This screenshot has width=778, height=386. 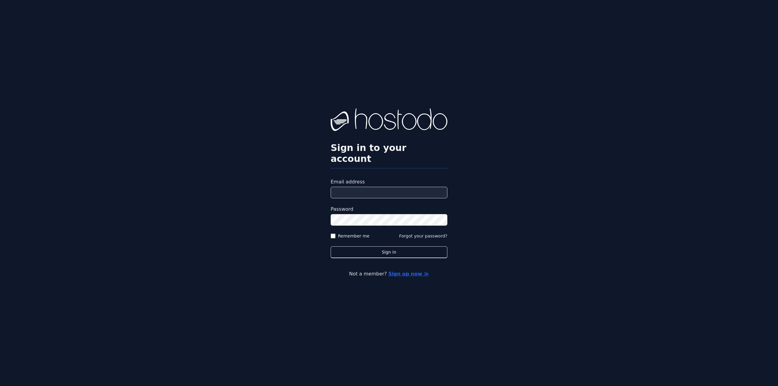 I want to click on p: Not a member?, so click(x=389, y=274).